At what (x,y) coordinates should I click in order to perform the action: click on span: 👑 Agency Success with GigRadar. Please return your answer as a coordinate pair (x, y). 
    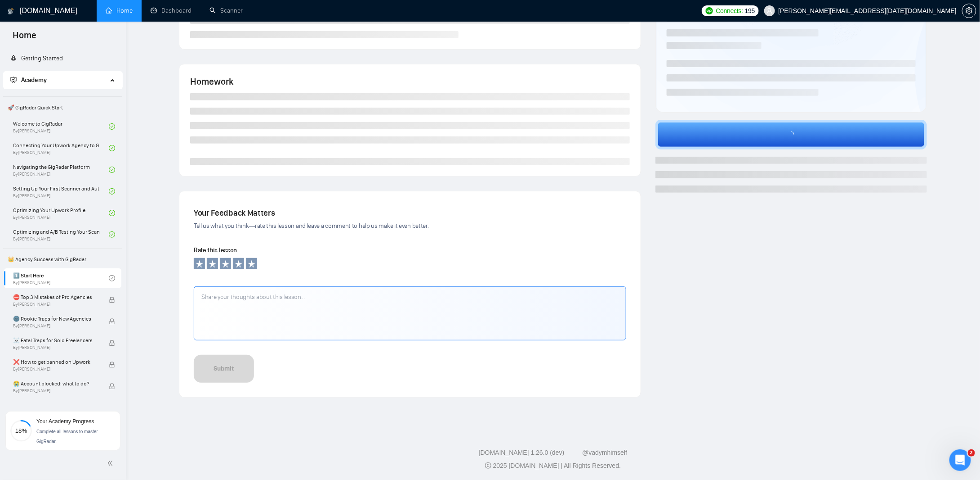
    Looking at the image, I should click on (62, 259).